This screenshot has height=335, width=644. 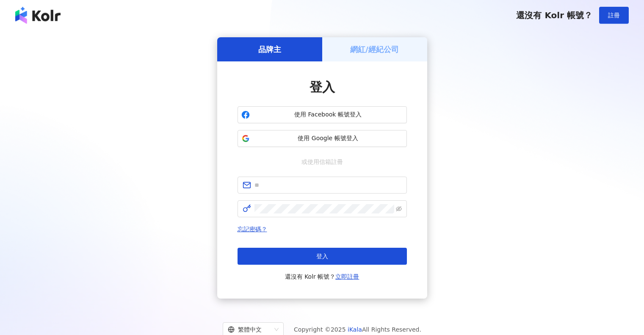 I want to click on span: 使用 Facebook 帳號登入, so click(x=328, y=115).